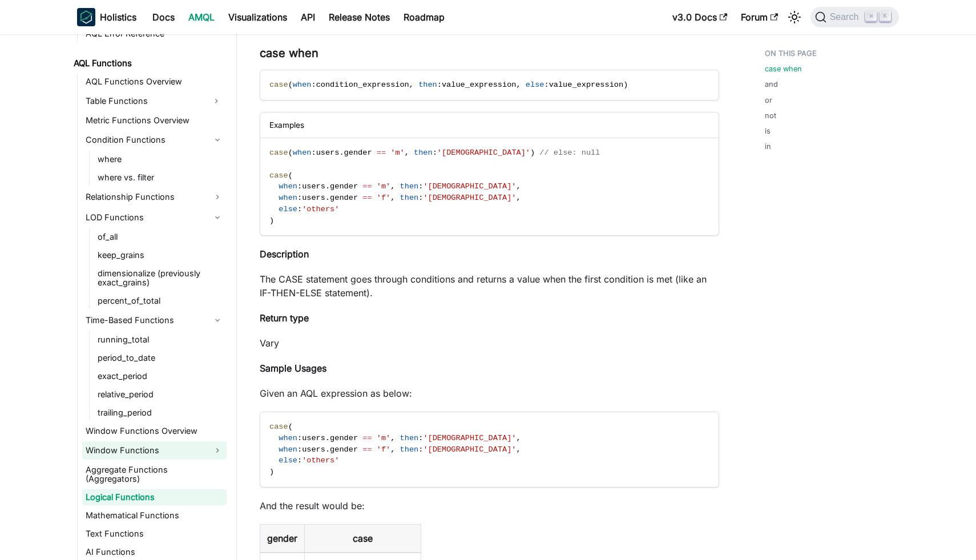 The width and height of the screenshot is (976, 560). What do you see at coordinates (160, 394) in the screenshot?
I see `a: relative_period` at bounding box center [160, 394].